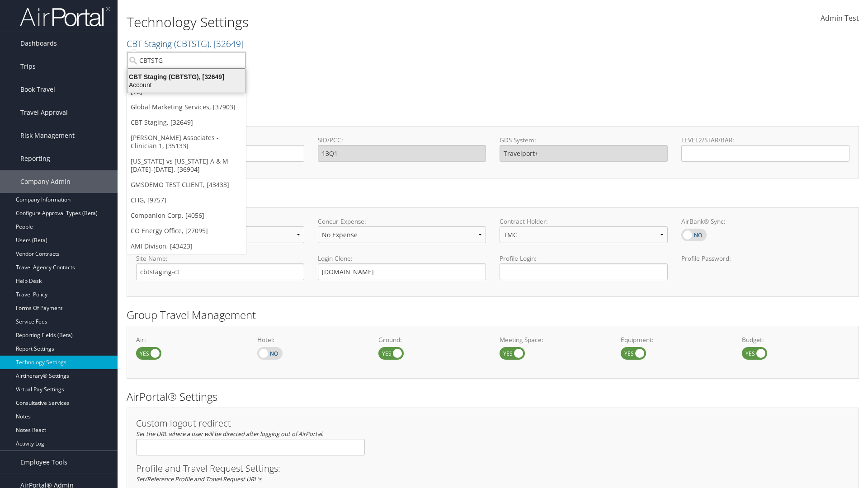 The image size is (868, 488). Describe the element at coordinates (583, 272) in the screenshot. I see `input: Profile Login:` at that location.